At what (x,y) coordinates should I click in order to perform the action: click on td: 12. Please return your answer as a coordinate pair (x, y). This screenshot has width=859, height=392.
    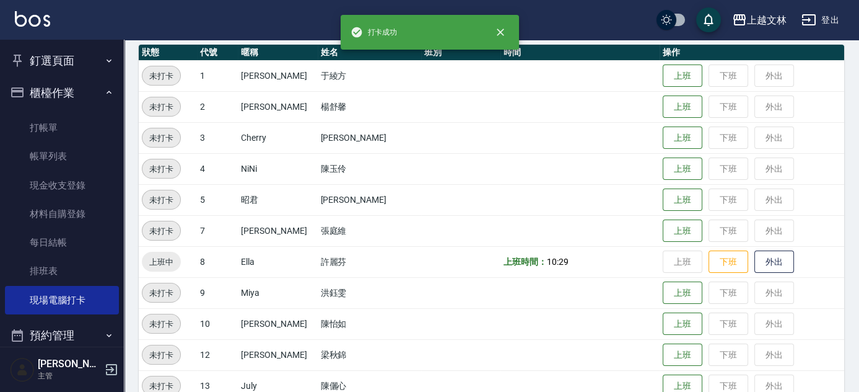
    Looking at the image, I should click on (217, 354).